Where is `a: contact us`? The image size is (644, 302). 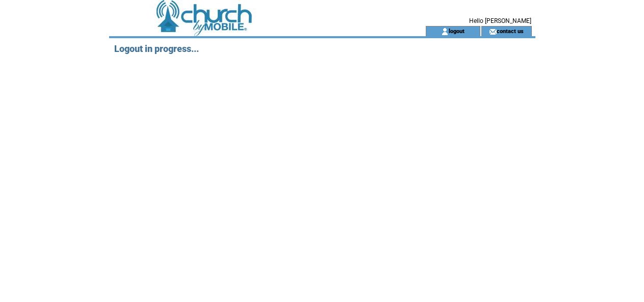 a: contact us is located at coordinates (510, 31).